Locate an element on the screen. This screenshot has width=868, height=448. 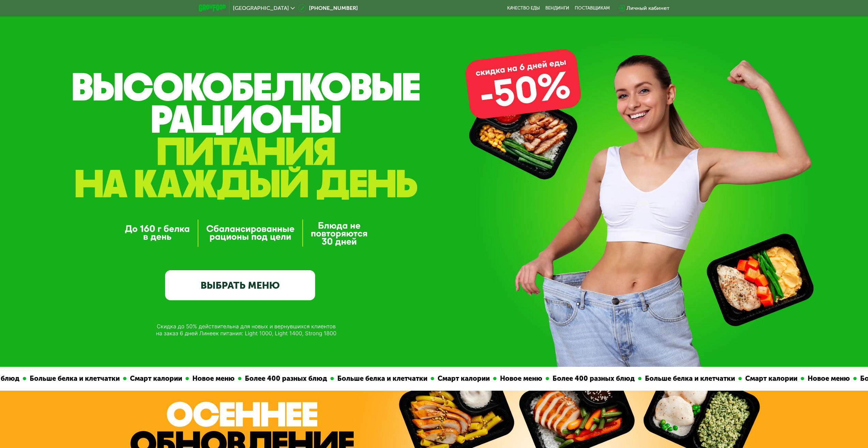
a: Вендинги is located at coordinates (557, 8).